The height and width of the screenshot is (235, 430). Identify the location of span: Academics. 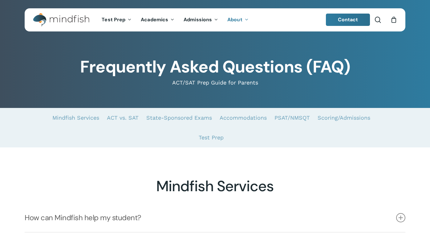
(154, 19).